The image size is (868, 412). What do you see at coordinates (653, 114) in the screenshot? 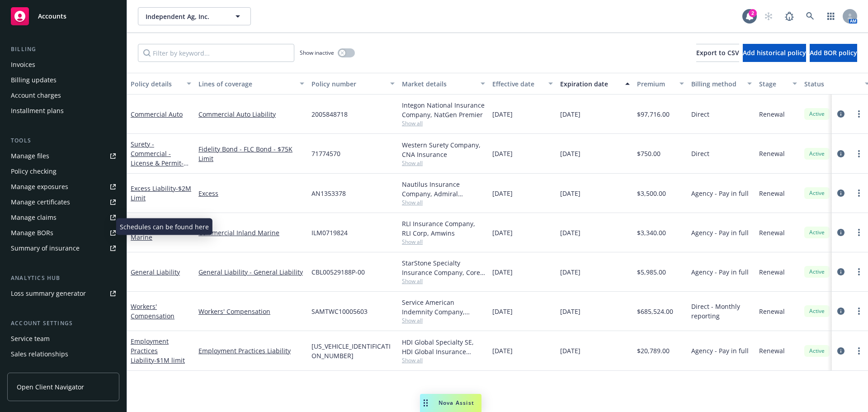
I see `span: $97,716.00` at bounding box center [653, 114].